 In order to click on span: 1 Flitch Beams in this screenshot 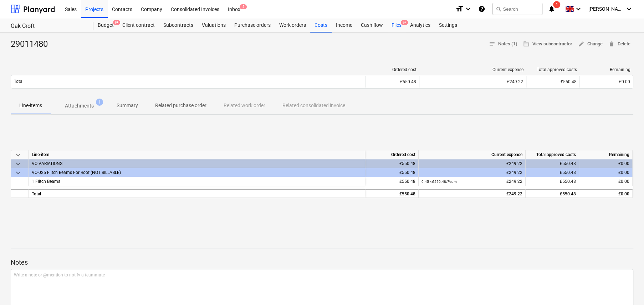, I will do `click(46, 182)`.